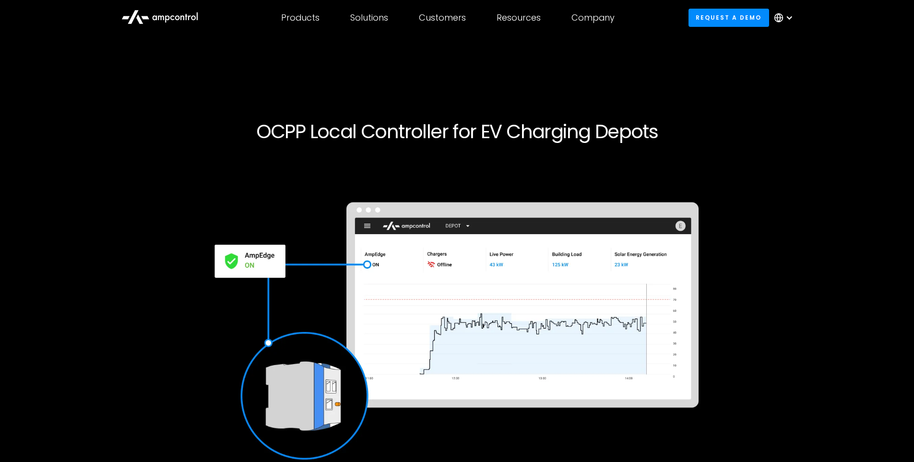 The height and width of the screenshot is (462, 914). I want to click on div: Customers, so click(442, 18).